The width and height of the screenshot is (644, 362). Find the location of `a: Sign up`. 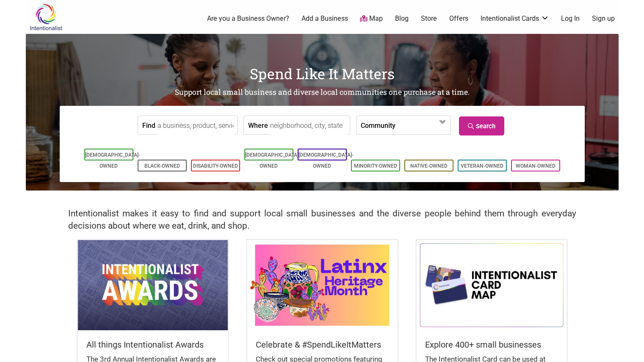

a: Sign up is located at coordinates (604, 19).